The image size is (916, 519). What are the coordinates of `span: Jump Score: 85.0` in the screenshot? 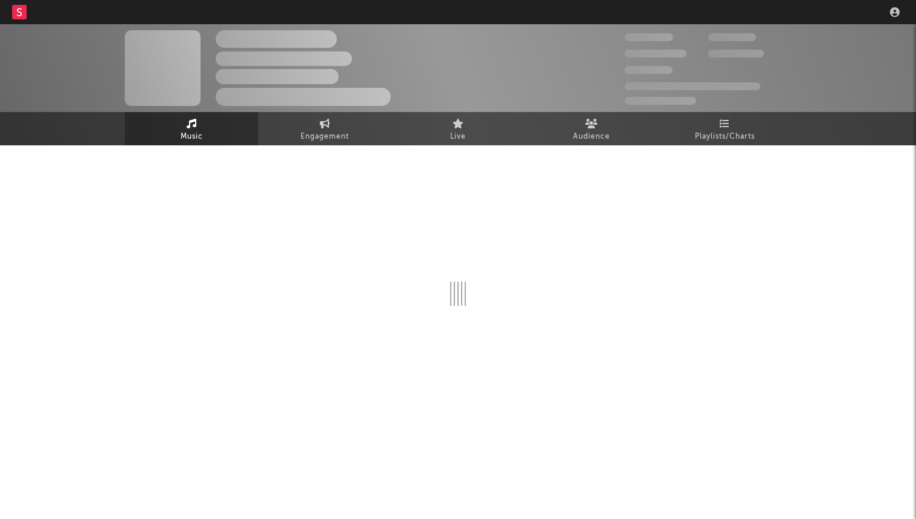 It's located at (660, 101).